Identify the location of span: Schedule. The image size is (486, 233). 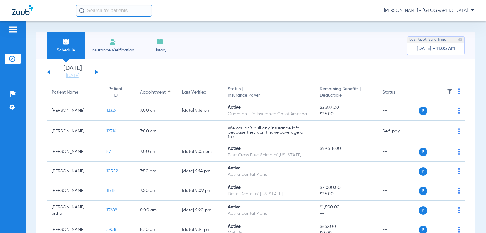
(66, 50).